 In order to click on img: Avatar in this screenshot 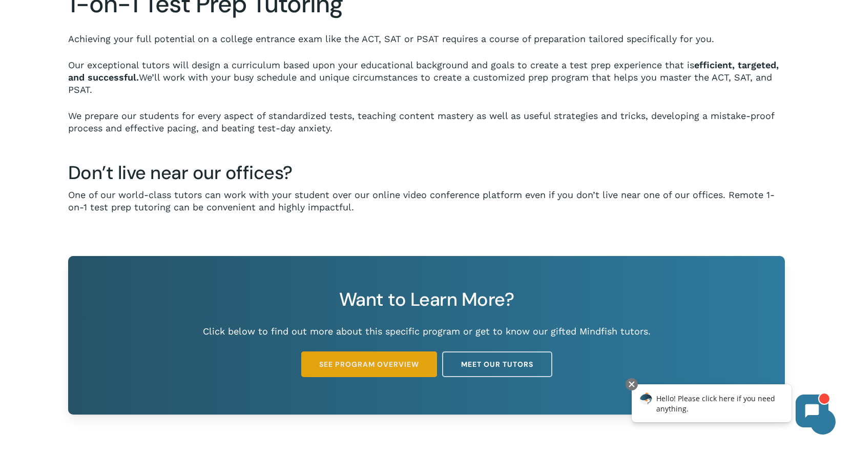, I will do `click(25, 23)`.